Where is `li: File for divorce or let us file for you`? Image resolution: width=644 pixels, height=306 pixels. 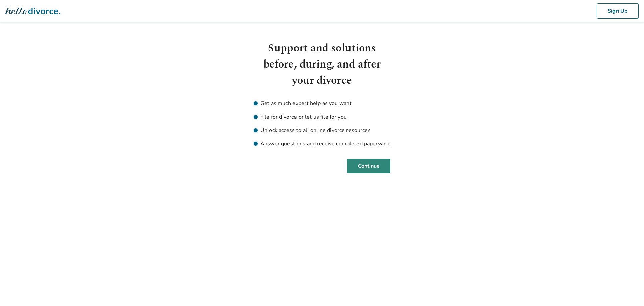 li: File for divorce or let us file for you is located at coordinates (322, 117).